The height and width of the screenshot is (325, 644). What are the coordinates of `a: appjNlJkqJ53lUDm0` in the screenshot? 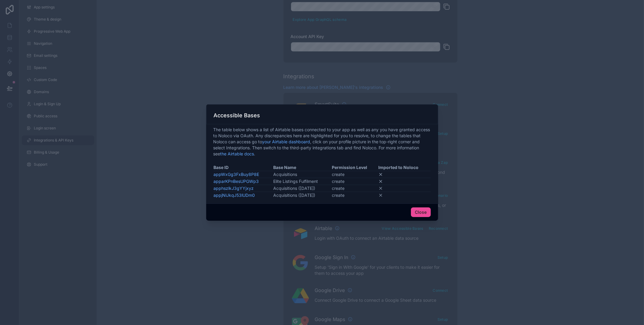 It's located at (234, 195).